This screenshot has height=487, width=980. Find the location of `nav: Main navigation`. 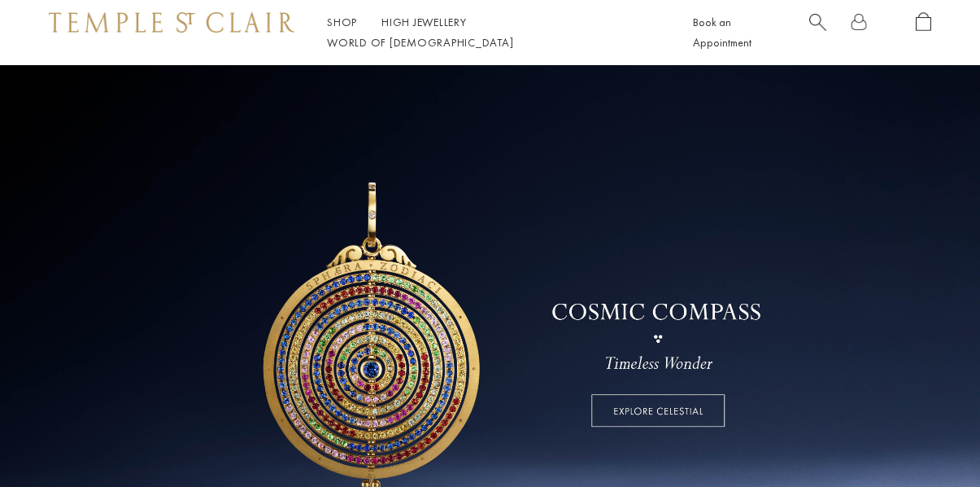

nav: Main navigation is located at coordinates (491, 32).